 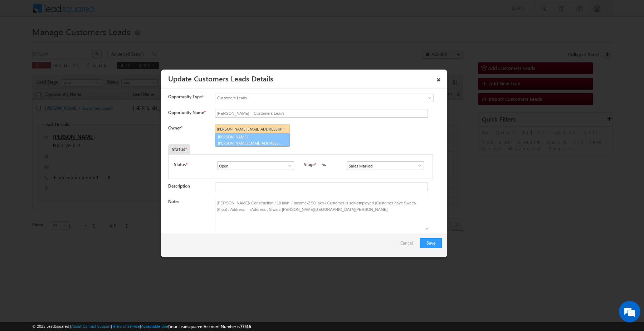 I want to click on label: Status, so click(x=180, y=164).